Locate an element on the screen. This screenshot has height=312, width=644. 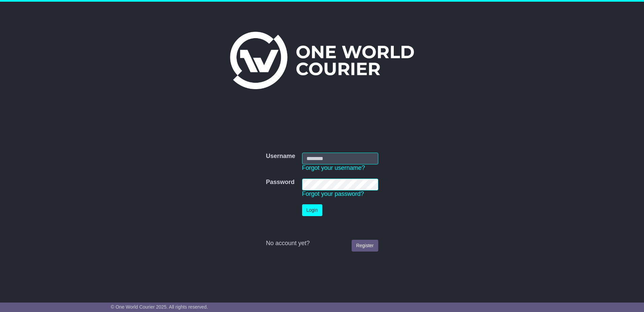
label: Username is located at coordinates (280, 156).